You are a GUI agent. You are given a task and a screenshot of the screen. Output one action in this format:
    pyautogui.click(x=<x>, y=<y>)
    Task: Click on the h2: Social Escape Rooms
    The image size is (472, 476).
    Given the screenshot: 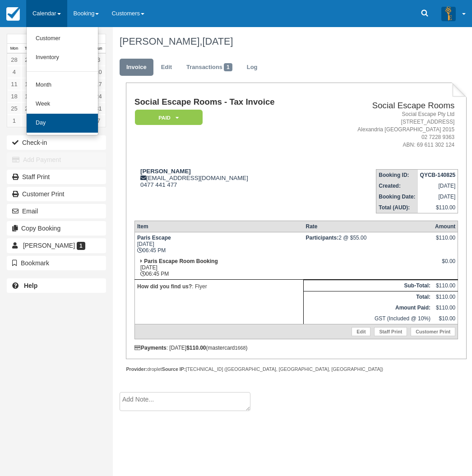 What is the action you would take?
    pyautogui.click(x=389, y=106)
    